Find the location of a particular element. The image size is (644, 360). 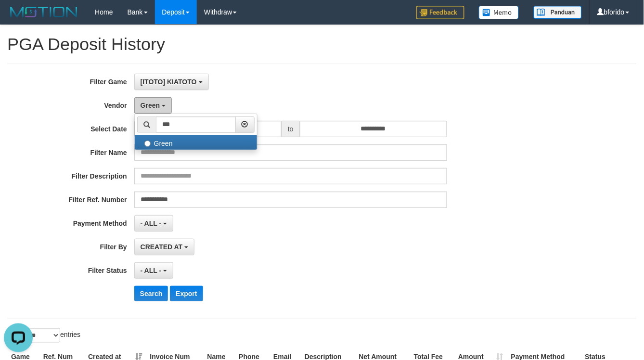

button: Open LiveChat chat widget is located at coordinates (19, 19).